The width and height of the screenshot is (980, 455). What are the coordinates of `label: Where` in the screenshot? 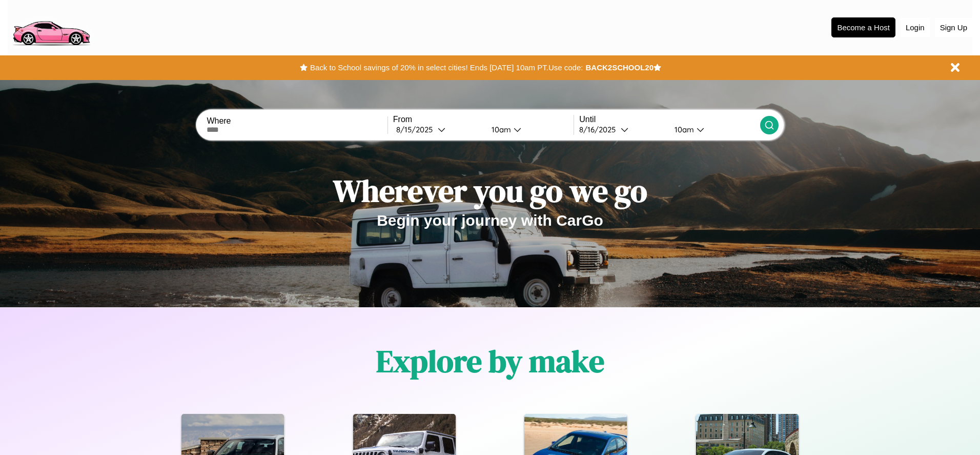 It's located at (297, 121).